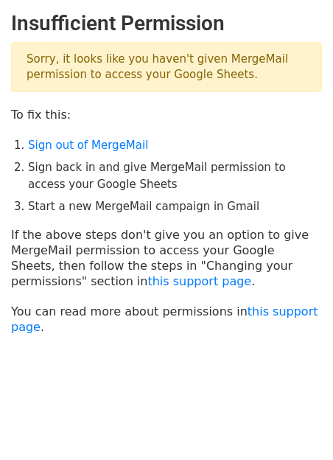  Describe the element at coordinates (175, 206) in the screenshot. I see `li: Start a new MergeMail campaign in Gmail` at that location.